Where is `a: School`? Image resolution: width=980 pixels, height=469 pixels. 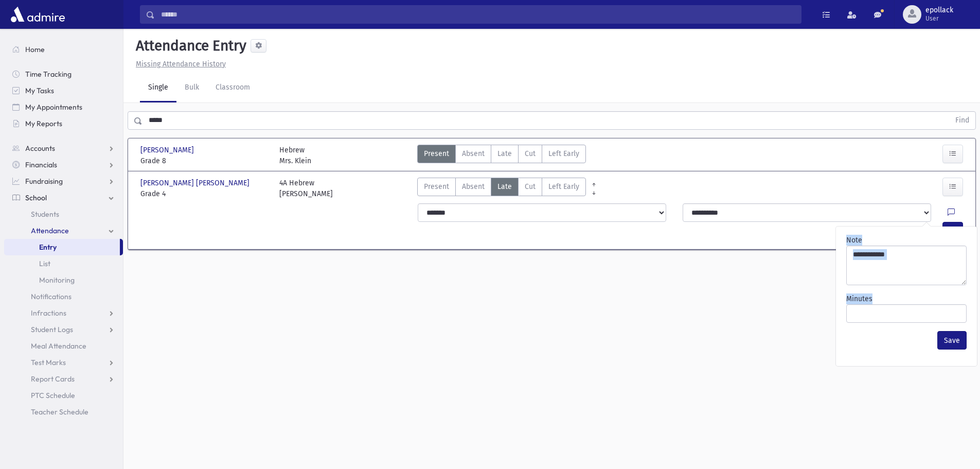 a: School is located at coordinates (63, 198).